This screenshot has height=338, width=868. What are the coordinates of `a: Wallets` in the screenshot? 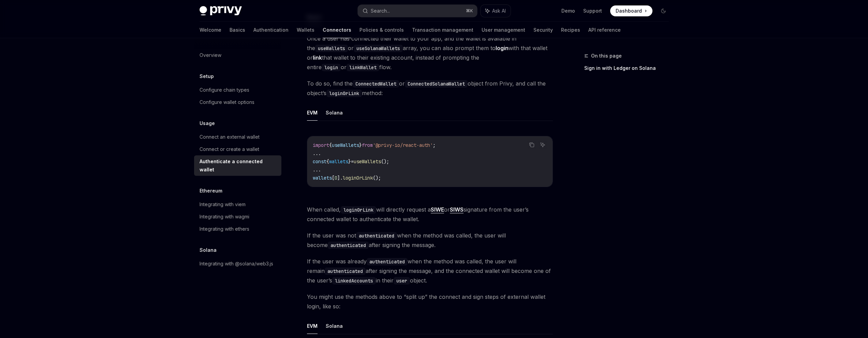 It's located at (305, 30).